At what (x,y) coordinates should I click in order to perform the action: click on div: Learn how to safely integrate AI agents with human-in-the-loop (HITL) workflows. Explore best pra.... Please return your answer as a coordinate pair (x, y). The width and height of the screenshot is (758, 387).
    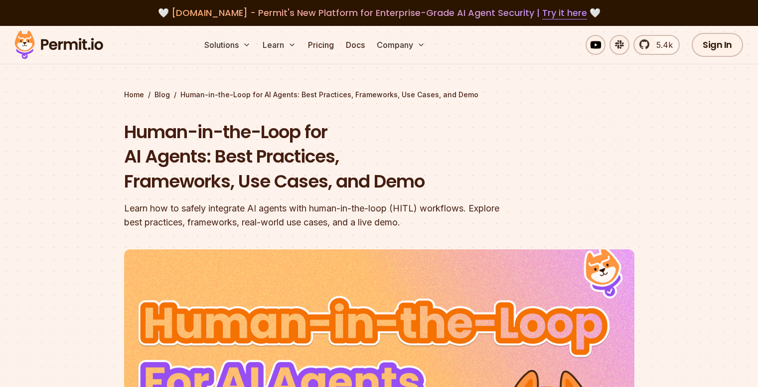
    Looking at the image, I should click on (316, 215).